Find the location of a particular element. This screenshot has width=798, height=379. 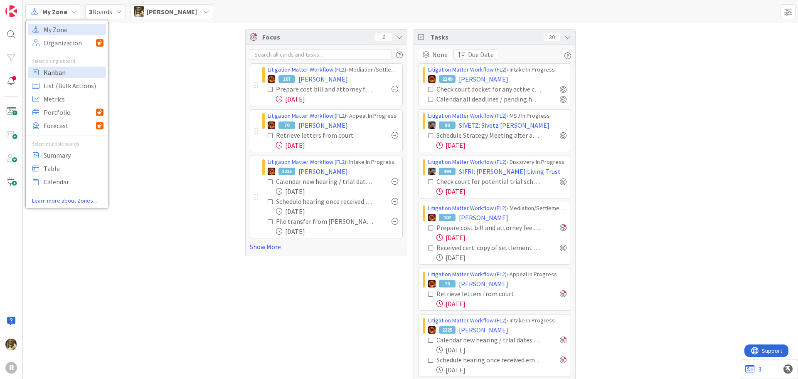

div: R is located at coordinates (11, 367).